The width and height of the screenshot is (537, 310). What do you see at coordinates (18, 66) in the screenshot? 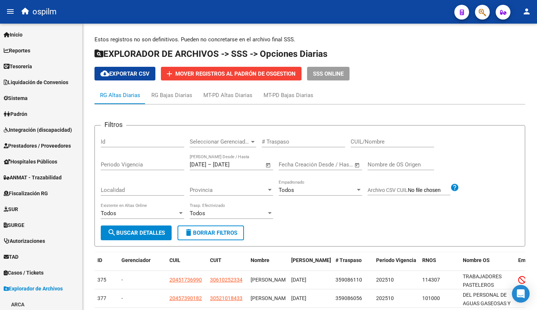
I see `span: Tesorería` at bounding box center [18, 66].